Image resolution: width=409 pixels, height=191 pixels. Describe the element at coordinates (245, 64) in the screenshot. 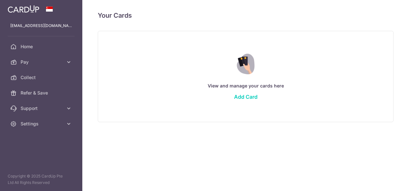

I see `img: Credit Card` at that location.